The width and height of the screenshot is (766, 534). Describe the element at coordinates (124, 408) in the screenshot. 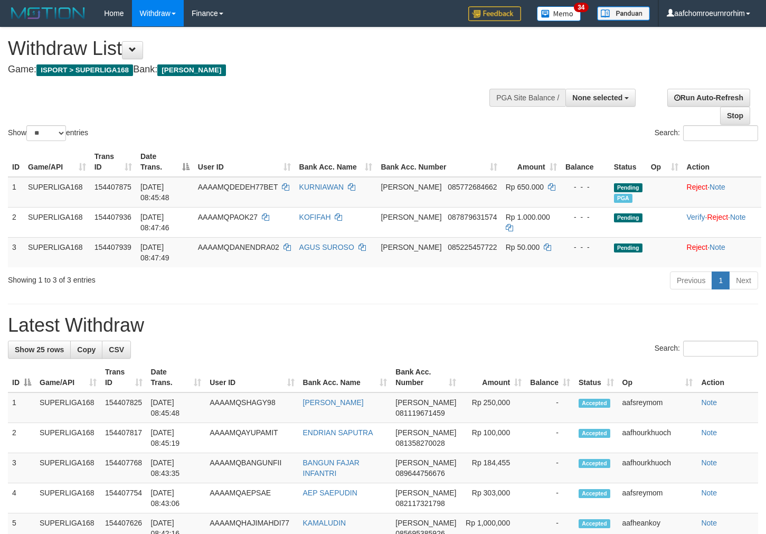

I see `td: 154407825` at that location.